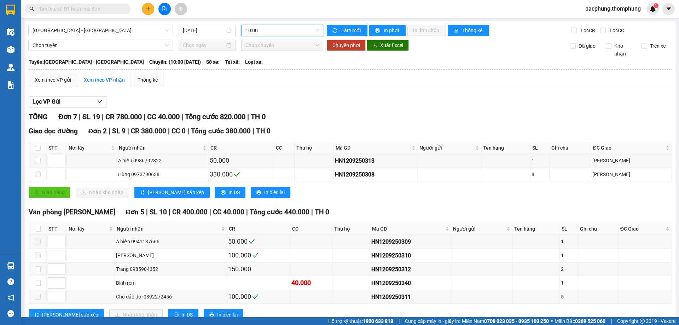 The image size is (679, 325). Describe the element at coordinates (88, 229) in the screenshot. I see `span: Nơi lấy` at that location.